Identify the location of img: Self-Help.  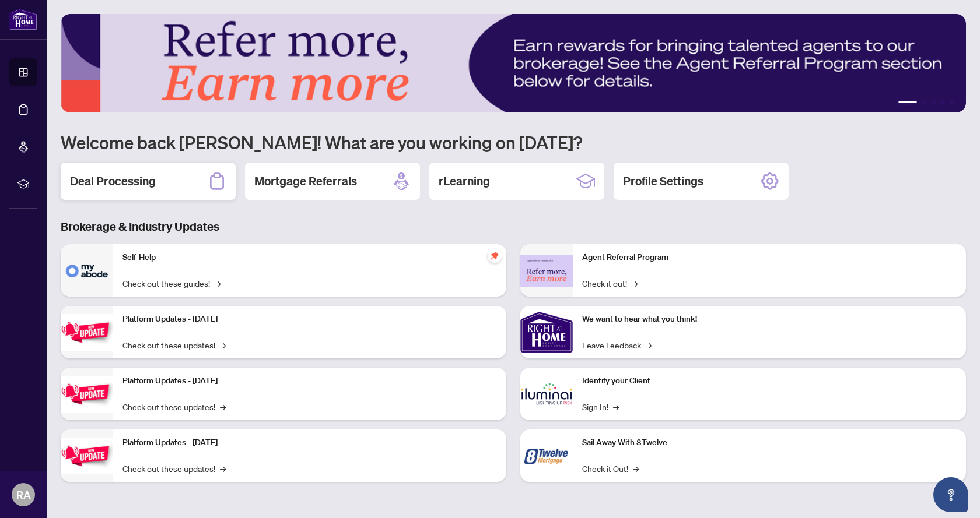
(87, 270).